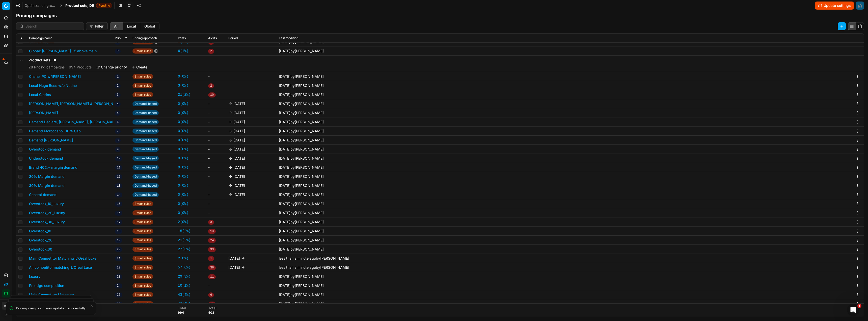 The height and width of the screenshot is (321, 868). What do you see at coordinates (119, 177) in the screenshot?
I see `span: 12` at bounding box center [119, 177].